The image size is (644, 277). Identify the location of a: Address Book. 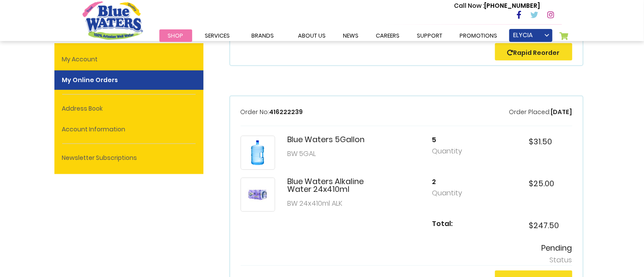
(129, 109).